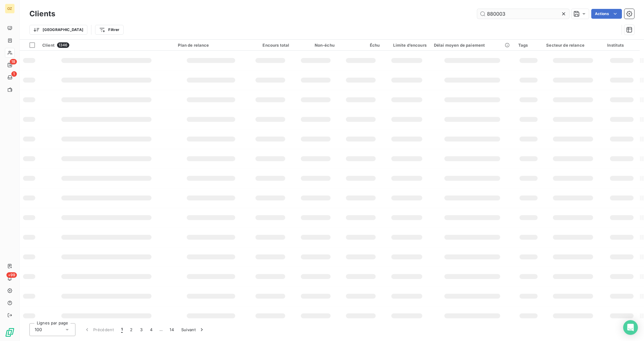  Describe the element at coordinates (10, 65) in the screenshot. I see `a: 18` at that location.